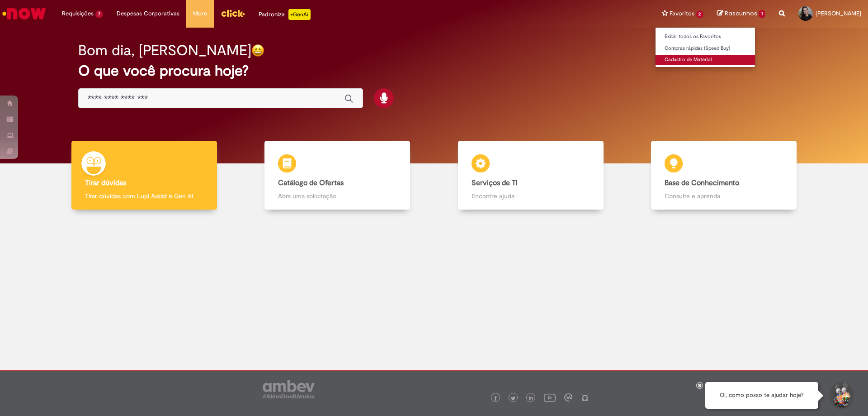 This screenshot has width=868, height=416. I want to click on img: logo_footer_twitter.png, so click(513, 398).